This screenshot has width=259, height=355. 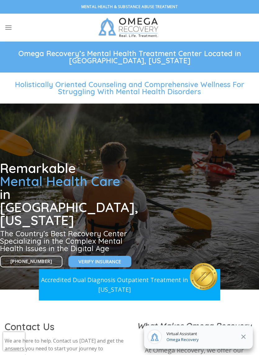 I want to click on strong: Mental Health & Substance Abuse Treatment, so click(x=129, y=7).